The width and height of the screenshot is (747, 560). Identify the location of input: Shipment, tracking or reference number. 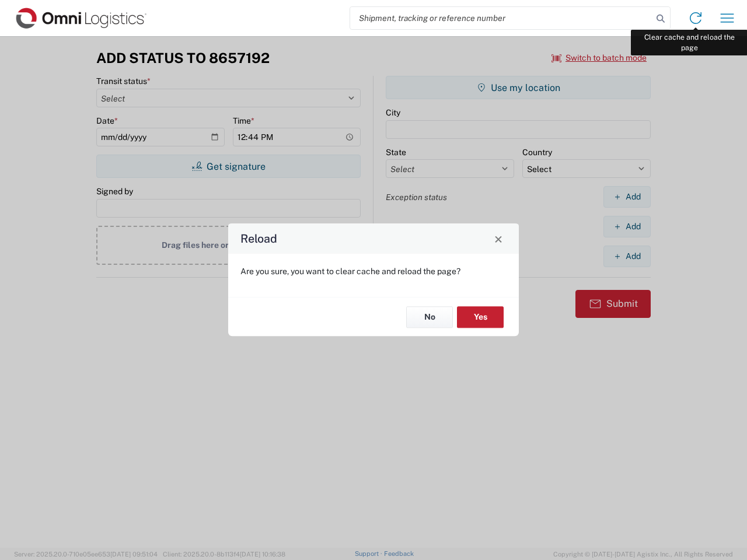
(501, 18).